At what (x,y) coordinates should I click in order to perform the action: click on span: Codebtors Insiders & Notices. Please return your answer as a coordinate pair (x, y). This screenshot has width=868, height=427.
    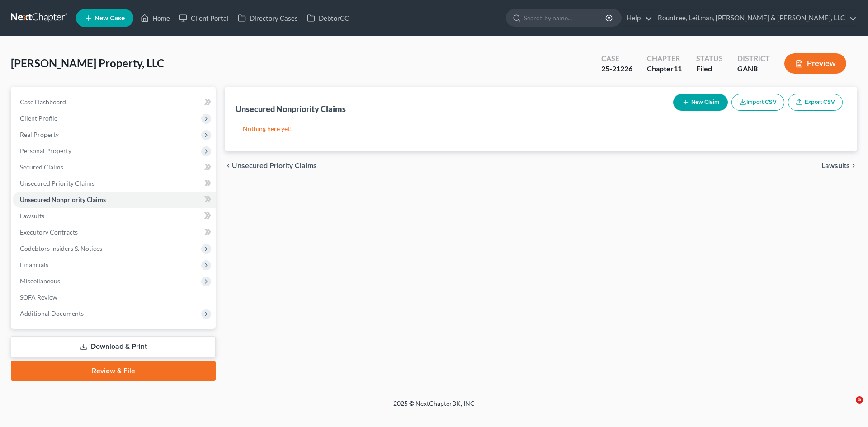
    Looking at the image, I should click on (61, 248).